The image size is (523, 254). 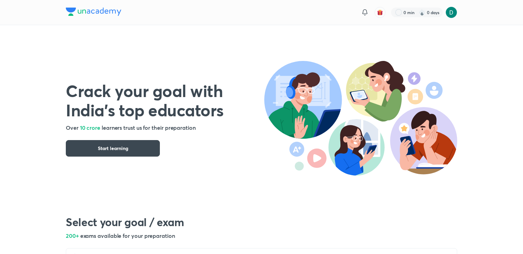 I want to click on span: exams available for your preparation, so click(x=128, y=236).